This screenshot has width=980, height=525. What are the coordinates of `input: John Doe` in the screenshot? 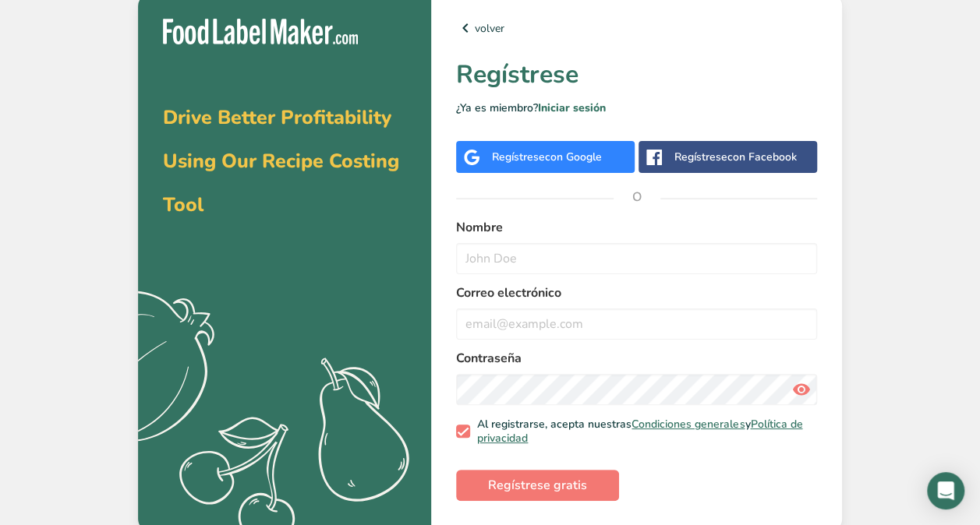 It's located at (636, 259).